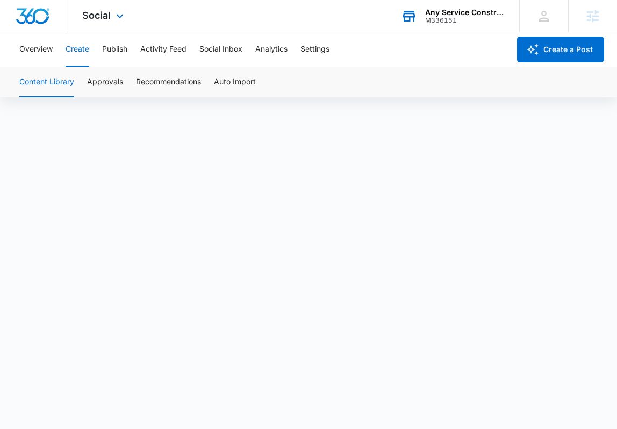 Image resolution: width=617 pixels, height=429 pixels. Describe the element at coordinates (168, 82) in the screenshot. I see `button: Recommendations` at that location.